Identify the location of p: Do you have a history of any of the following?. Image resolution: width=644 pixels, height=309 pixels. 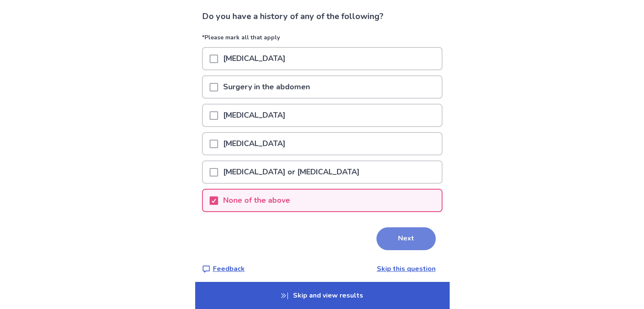
(322, 17).